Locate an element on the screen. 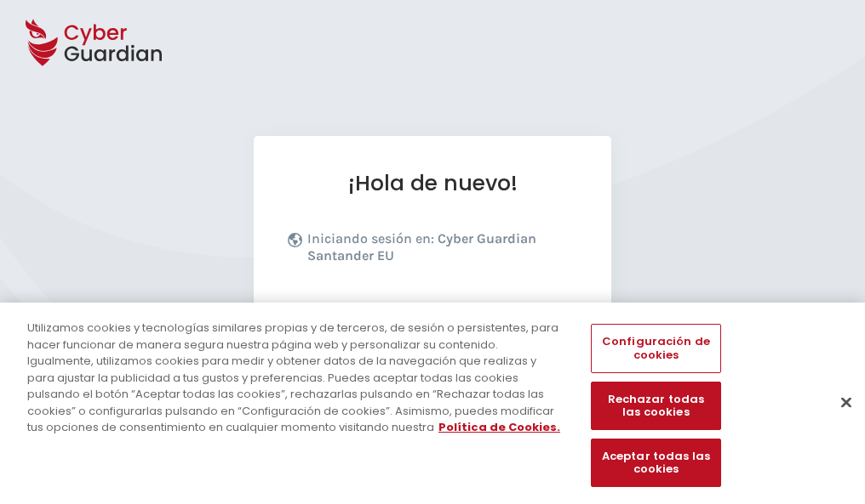  a: Más información sobre su privacidad, se abre en una nueva pestaña is located at coordinates (499, 427).